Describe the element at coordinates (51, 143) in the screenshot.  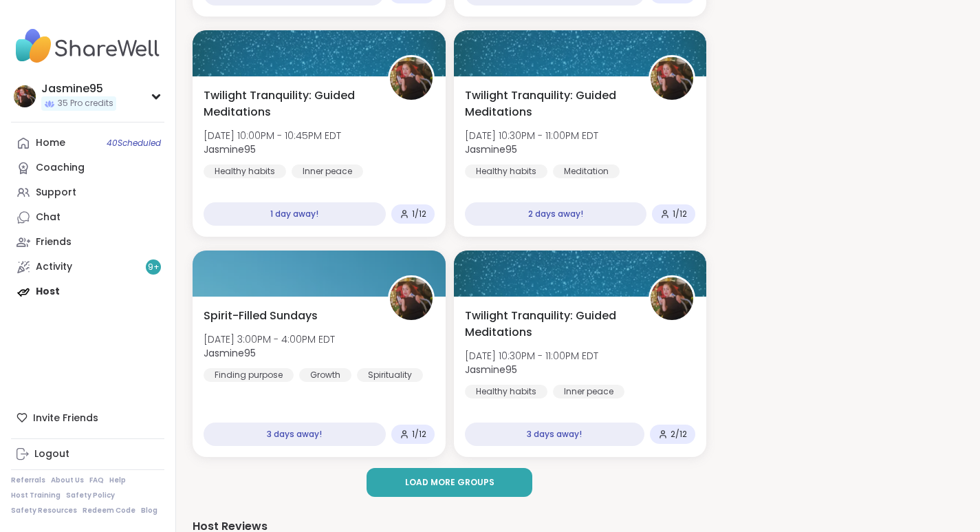
I see `div: Home` at that location.